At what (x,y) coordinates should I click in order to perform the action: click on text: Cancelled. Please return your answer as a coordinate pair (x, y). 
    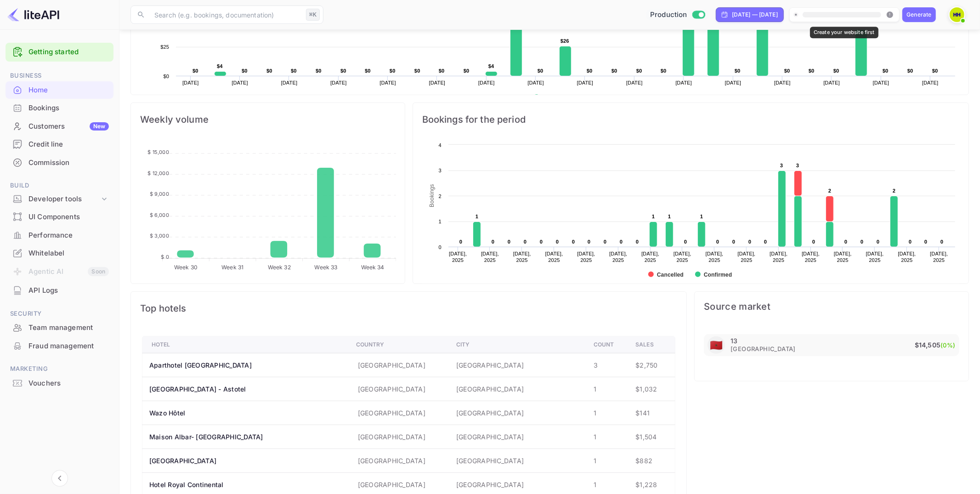
    Looking at the image, I should click on (670, 275).